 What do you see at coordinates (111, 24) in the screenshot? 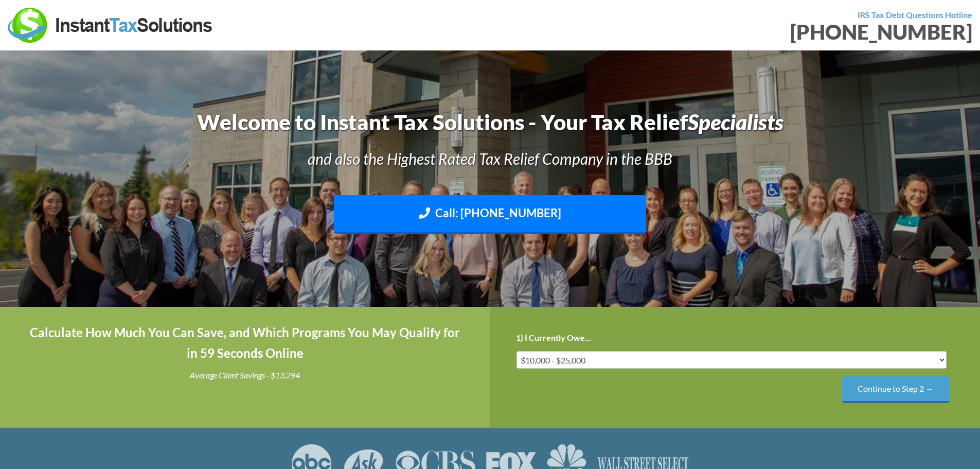
I see `a: Instant Tax Solutions Logo` at bounding box center [111, 24].